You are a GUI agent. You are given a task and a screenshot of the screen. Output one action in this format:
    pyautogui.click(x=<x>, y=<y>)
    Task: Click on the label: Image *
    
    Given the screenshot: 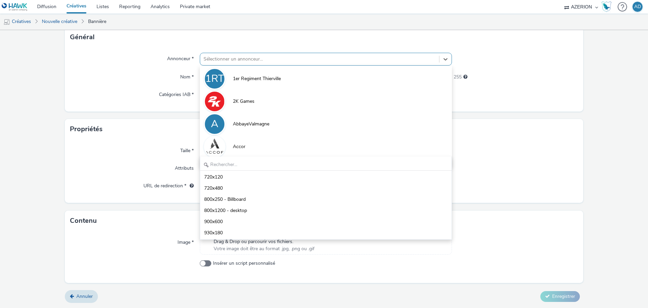 What is the action you would take?
    pyautogui.click(x=186, y=241)
    